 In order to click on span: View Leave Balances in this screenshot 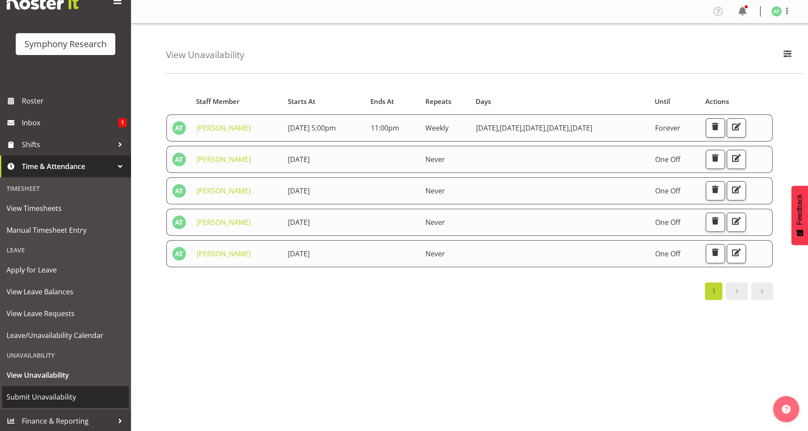, I will do `click(65, 292)`.